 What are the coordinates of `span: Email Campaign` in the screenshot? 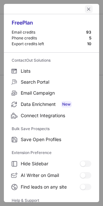 It's located at (56, 93).